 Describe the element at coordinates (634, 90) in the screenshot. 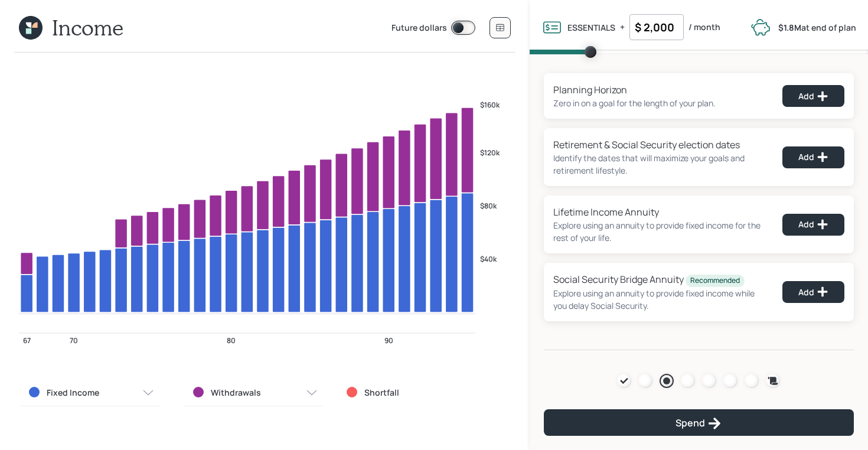

I see `div: Planning Horizon` at that location.